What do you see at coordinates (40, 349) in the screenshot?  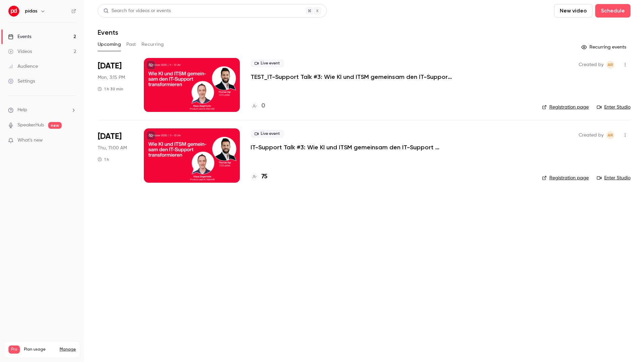 I see `span: Plan usage` at bounding box center [40, 349].